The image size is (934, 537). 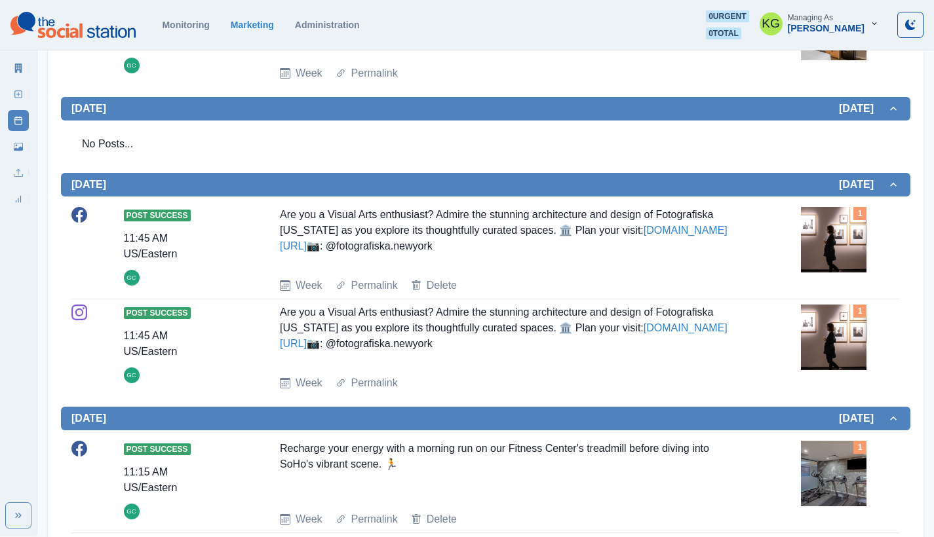 What do you see at coordinates (73, 25) in the screenshot?
I see `img: logoTextSVG.62801f218bc96a9b266caa72a09eb111.svg` at bounding box center [73, 25].